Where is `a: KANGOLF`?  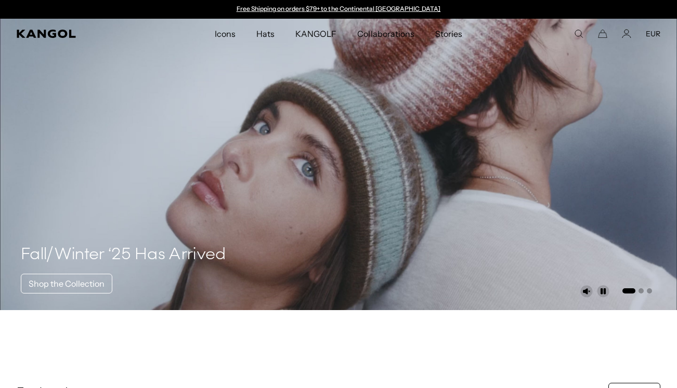
a: KANGOLF is located at coordinates (316, 34).